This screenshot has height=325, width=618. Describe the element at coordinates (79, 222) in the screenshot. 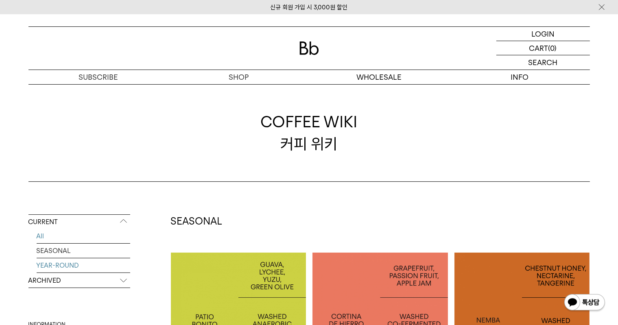

I see `p: CURRENT` at that location.